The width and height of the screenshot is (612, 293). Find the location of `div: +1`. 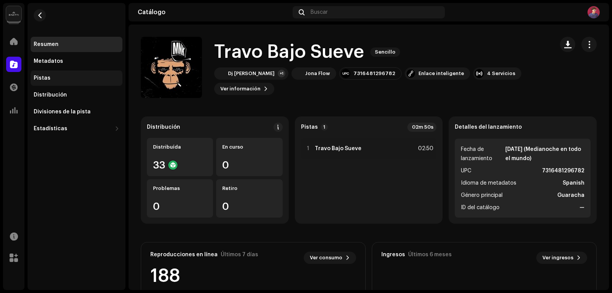

div: +1 is located at coordinates (281, 73).